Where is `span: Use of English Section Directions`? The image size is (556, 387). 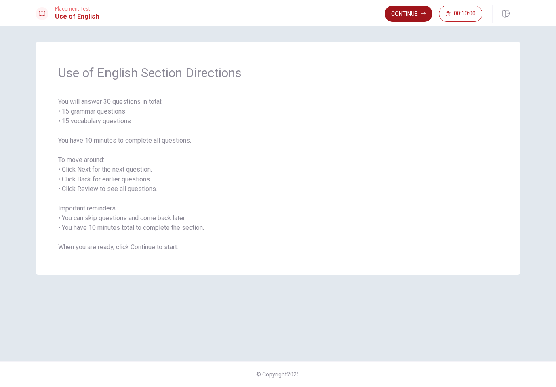 span: Use of English Section Directions is located at coordinates (278, 73).